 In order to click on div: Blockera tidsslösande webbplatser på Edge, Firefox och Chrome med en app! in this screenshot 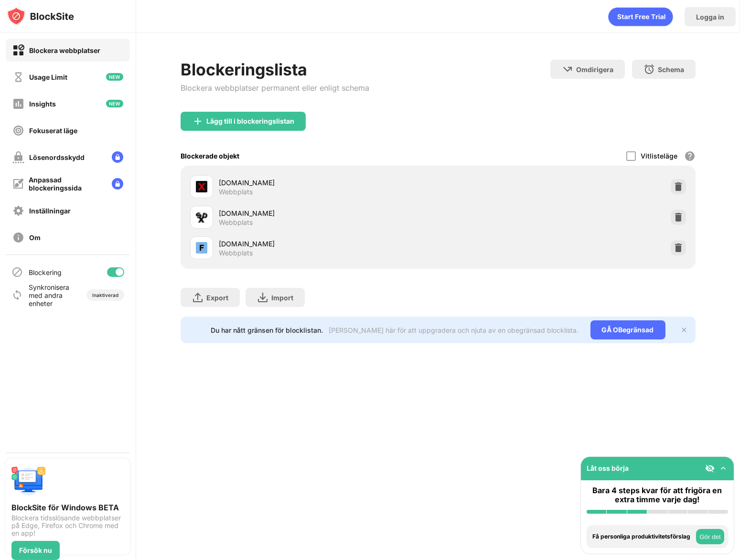, I will do `click(68, 526)`.